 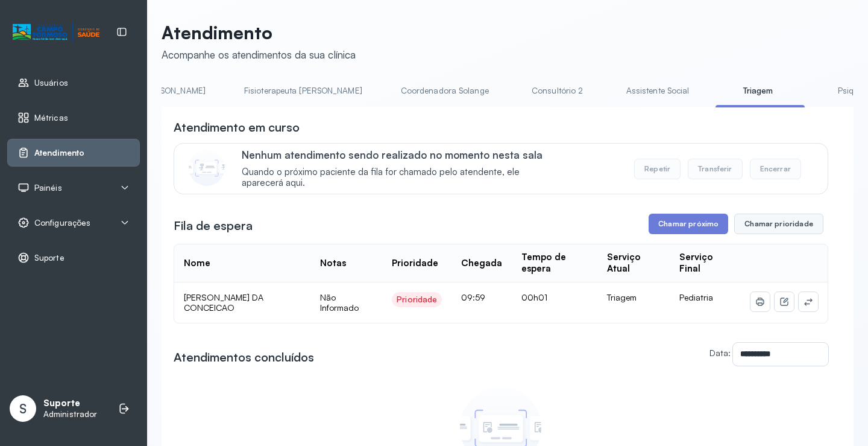 I want to click on h3: Atendimentos concluídos, so click(x=244, y=357).